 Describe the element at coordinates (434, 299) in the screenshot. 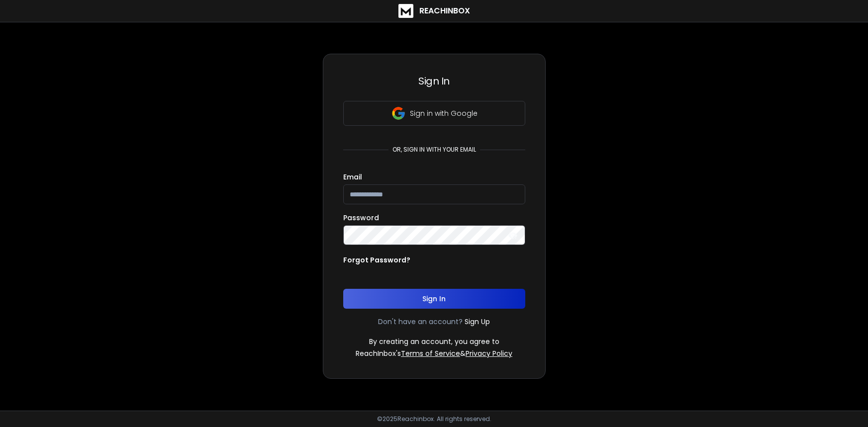

I see `button: Sign In` at that location.